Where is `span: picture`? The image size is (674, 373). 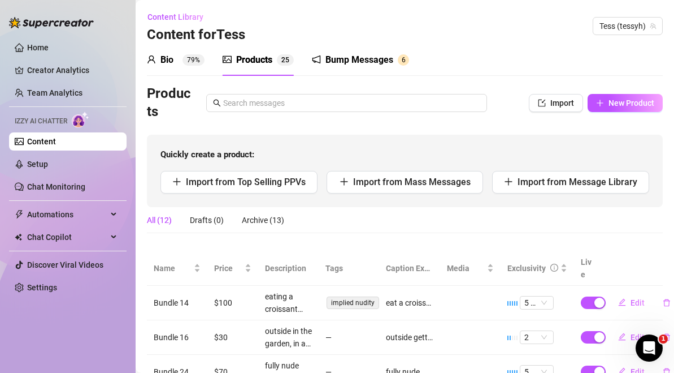 span: picture is located at coordinates (227, 59).